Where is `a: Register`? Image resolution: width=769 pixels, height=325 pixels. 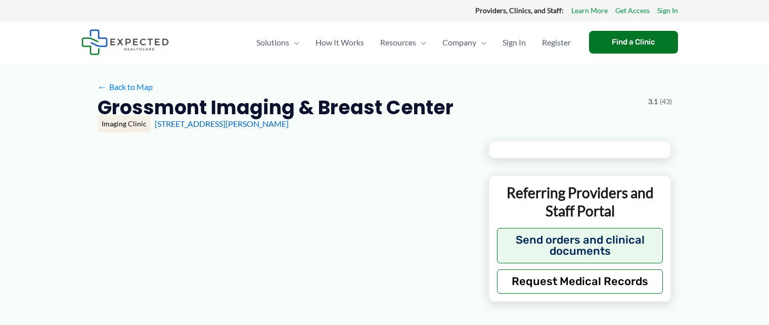
a: Register is located at coordinates (556, 42).